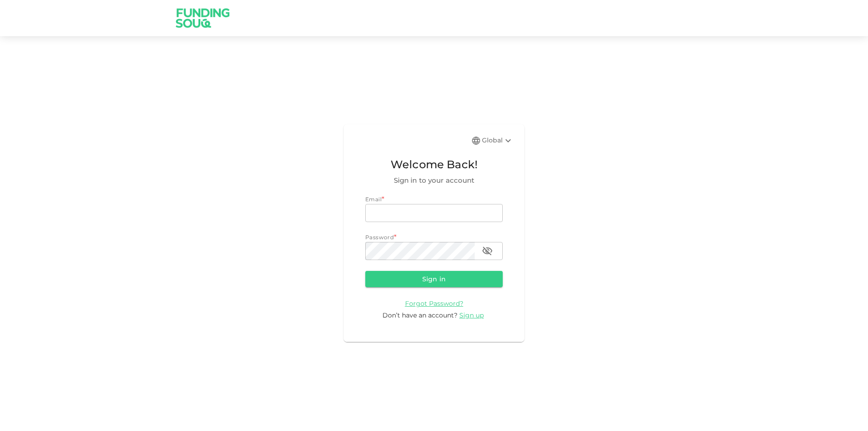 The image size is (868, 431). What do you see at coordinates (420, 251) in the screenshot?
I see `input: password` at bounding box center [420, 251].